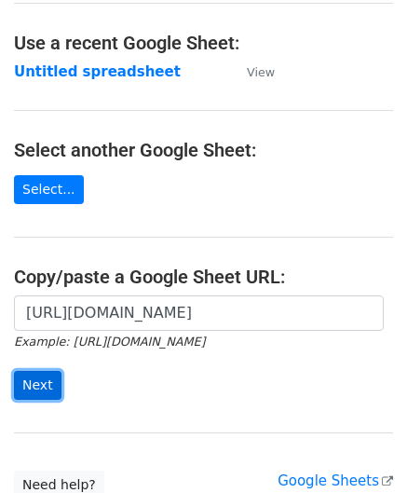 Image resolution: width=407 pixels, height=493 pixels. Describe the element at coordinates (97, 72) in the screenshot. I see `strong: Untitled spreadsheet` at that location.